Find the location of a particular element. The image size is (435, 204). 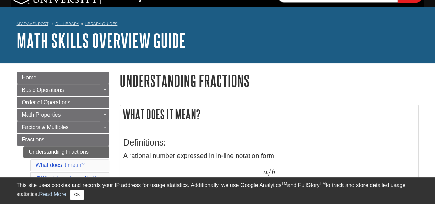

a: Fractions is located at coordinates (63, 140).